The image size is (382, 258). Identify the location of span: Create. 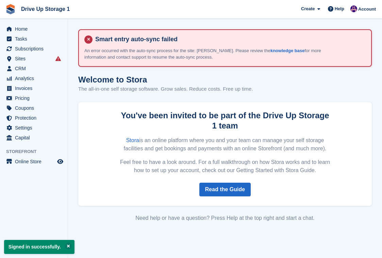
(308, 9).